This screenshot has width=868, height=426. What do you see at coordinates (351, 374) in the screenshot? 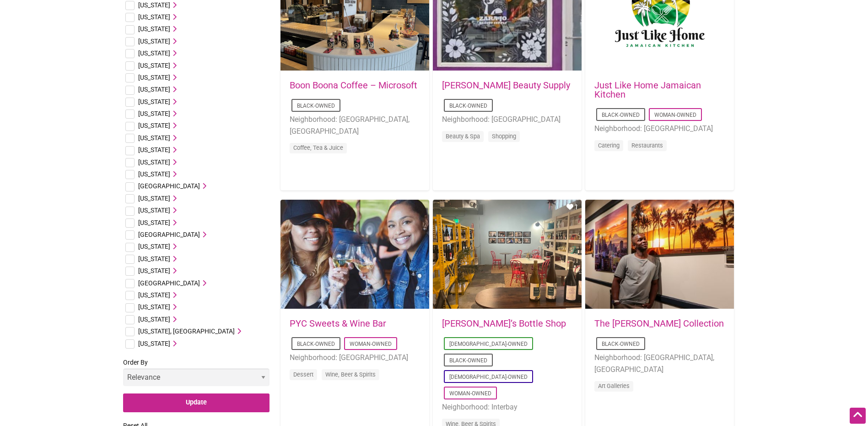
I see `a: Wine, Beer & Spirits` at bounding box center [351, 374].